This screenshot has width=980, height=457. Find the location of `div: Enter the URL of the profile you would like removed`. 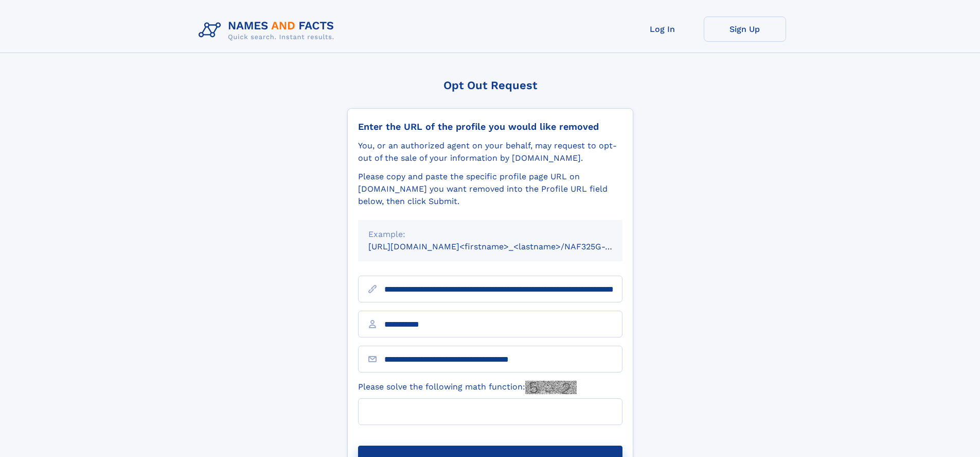

div: Enter the URL of the profile you would like removed is located at coordinates (490, 127).